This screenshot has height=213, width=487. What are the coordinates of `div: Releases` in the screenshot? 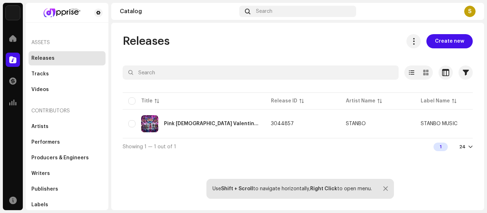 It's located at (43, 58).